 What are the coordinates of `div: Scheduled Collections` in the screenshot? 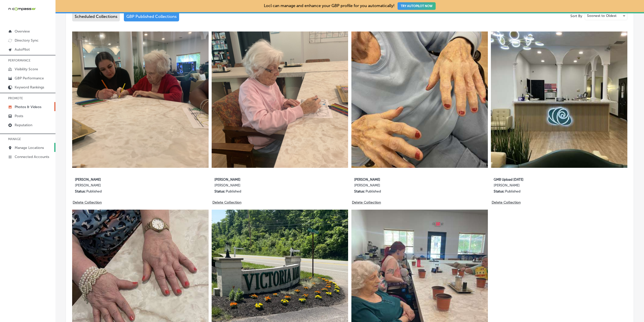 It's located at (96, 17).